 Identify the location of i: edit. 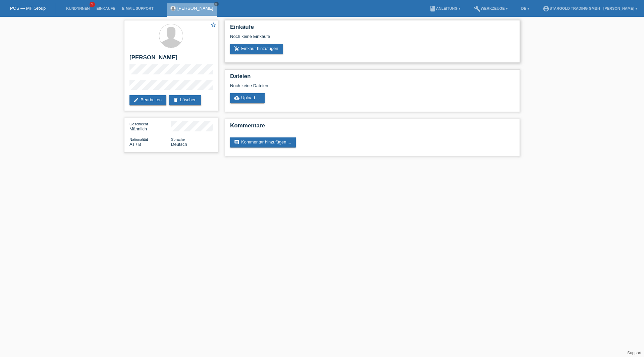
(136, 100).